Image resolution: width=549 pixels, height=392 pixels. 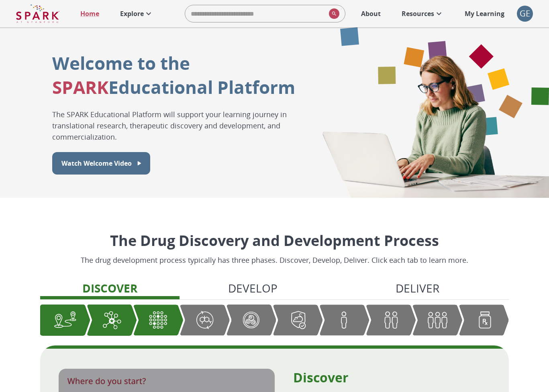 I want to click on p: Deliver, so click(x=417, y=288).